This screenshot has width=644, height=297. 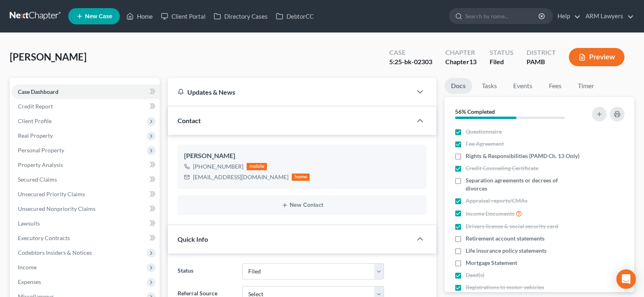 What do you see at coordinates (29, 223) in the screenshot?
I see `span: Lawsuits` at bounding box center [29, 223].